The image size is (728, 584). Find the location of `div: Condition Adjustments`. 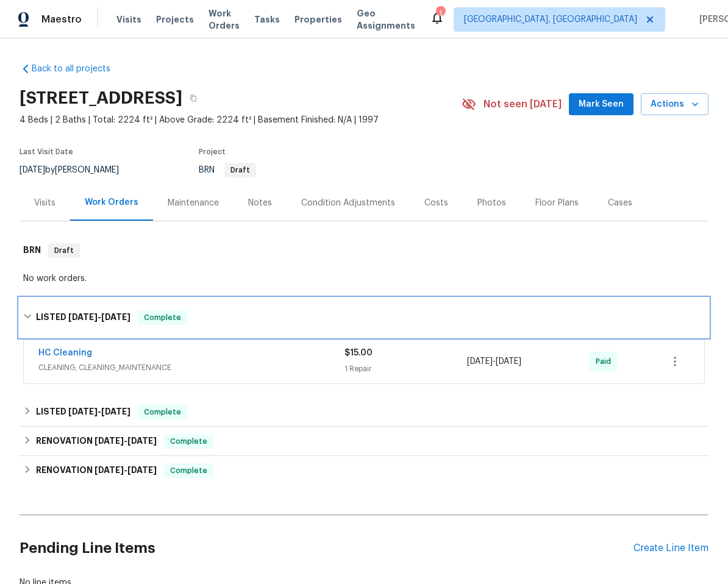

div: Condition Adjustments is located at coordinates (348, 203).